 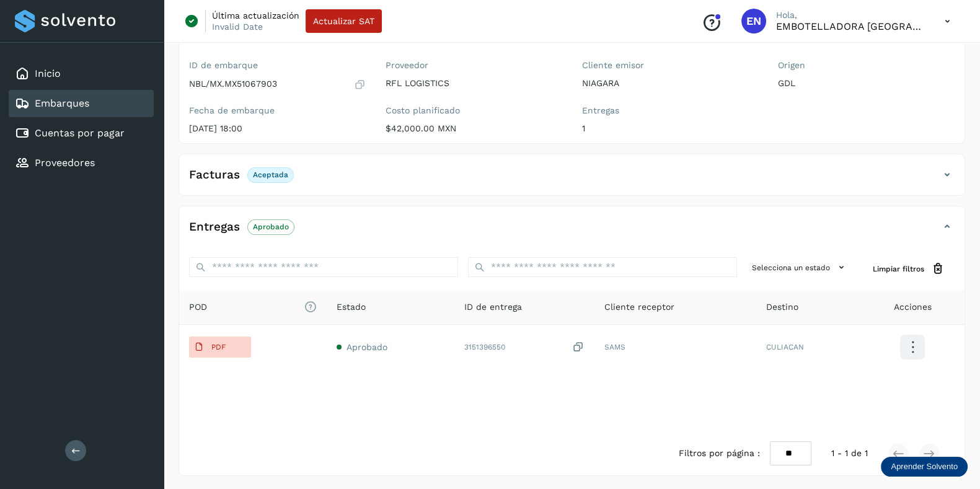 I want to click on label: Proveedor, so click(x=474, y=65).